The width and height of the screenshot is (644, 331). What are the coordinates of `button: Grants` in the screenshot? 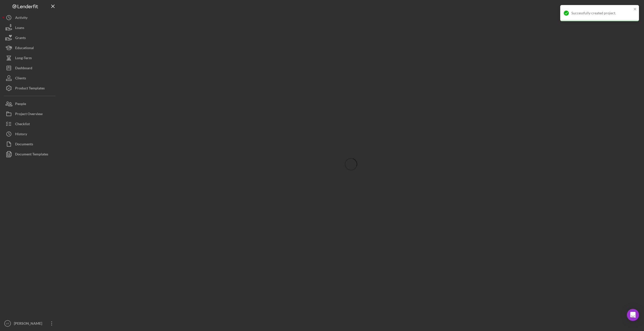 It's located at (30, 38).